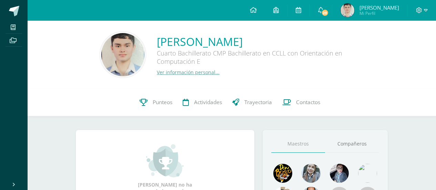 The width and height of the screenshot is (436, 190). I want to click on a: Maestros, so click(298, 144).